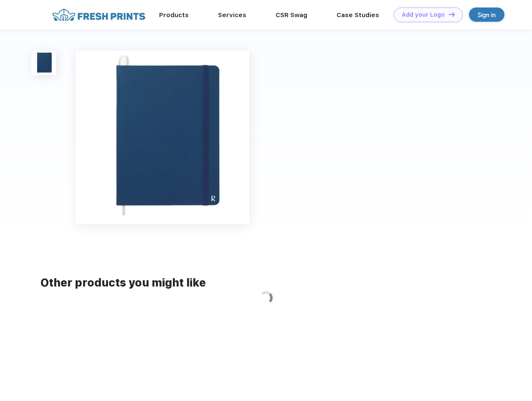 This screenshot has height=401, width=532. What do you see at coordinates (99, 14) in the screenshot?
I see `img: fo%20logo%202.webp` at bounding box center [99, 14].